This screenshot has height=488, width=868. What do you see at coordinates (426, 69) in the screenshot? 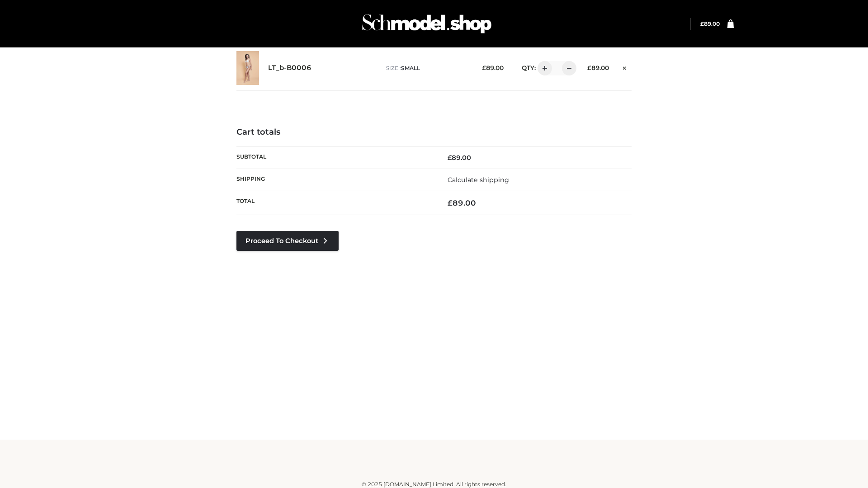
I see `p: size :` at bounding box center [426, 69].